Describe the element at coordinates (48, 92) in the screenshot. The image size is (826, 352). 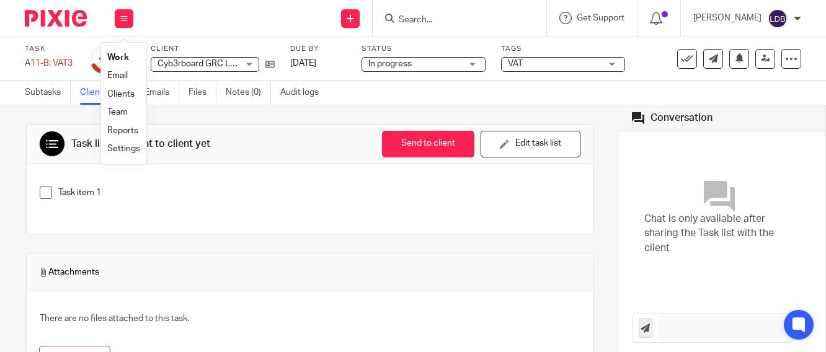
I see `a: Subtasks` at that location.